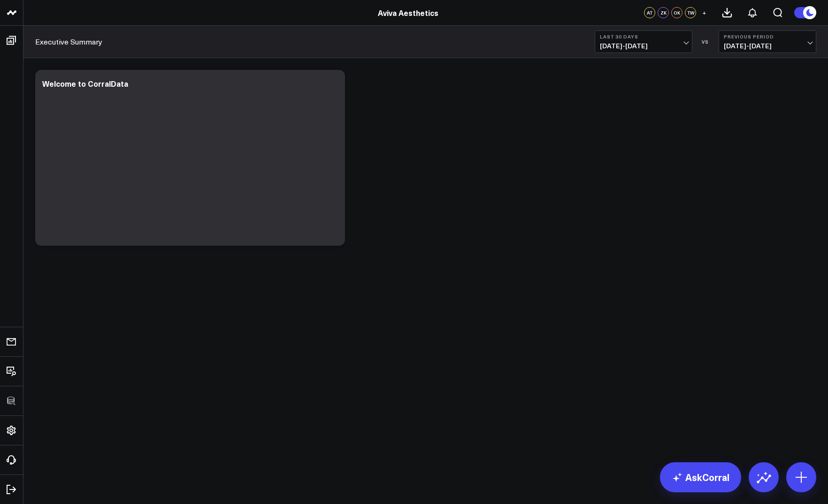 The image size is (828, 504). What do you see at coordinates (643, 37) in the screenshot?
I see `b: Last 30 Days` at bounding box center [643, 37].